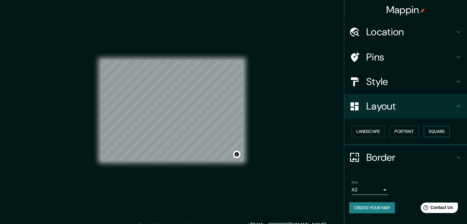  Describe the element at coordinates (404, 131) in the screenshot. I see `button: Portrait` at that location.